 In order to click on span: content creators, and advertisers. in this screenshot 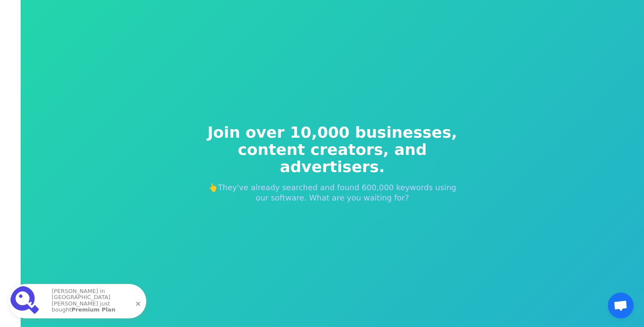, I will do `click(332, 158)`.